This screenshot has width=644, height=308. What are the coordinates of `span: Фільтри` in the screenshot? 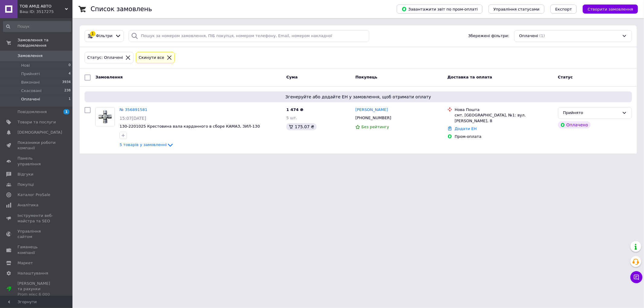 It's located at (104, 36).